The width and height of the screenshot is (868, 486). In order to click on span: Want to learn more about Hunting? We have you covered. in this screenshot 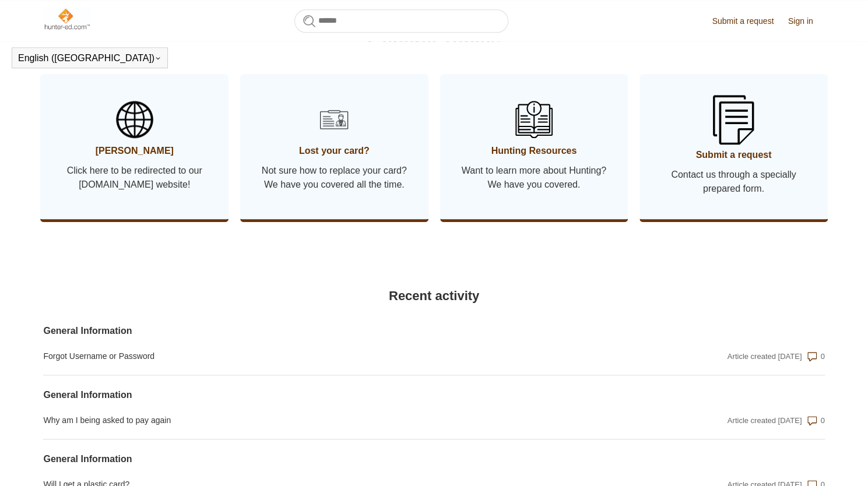, I will do `click(534, 178)`.